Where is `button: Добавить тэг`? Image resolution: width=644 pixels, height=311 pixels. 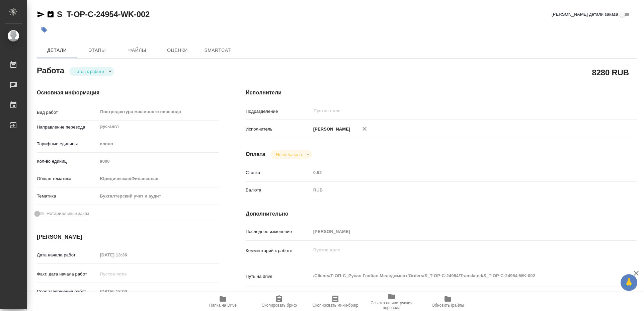
button: Добавить тэг is located at coordinates (44, 30).